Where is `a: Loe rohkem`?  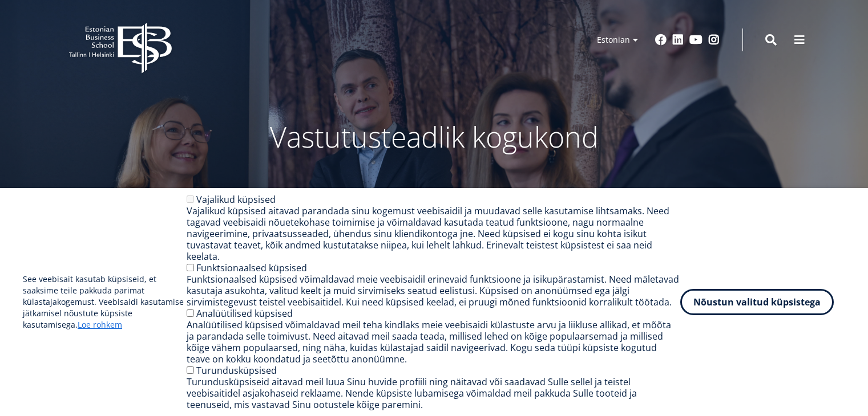
a: Loe rohkem is located at coordinates (99, 325).